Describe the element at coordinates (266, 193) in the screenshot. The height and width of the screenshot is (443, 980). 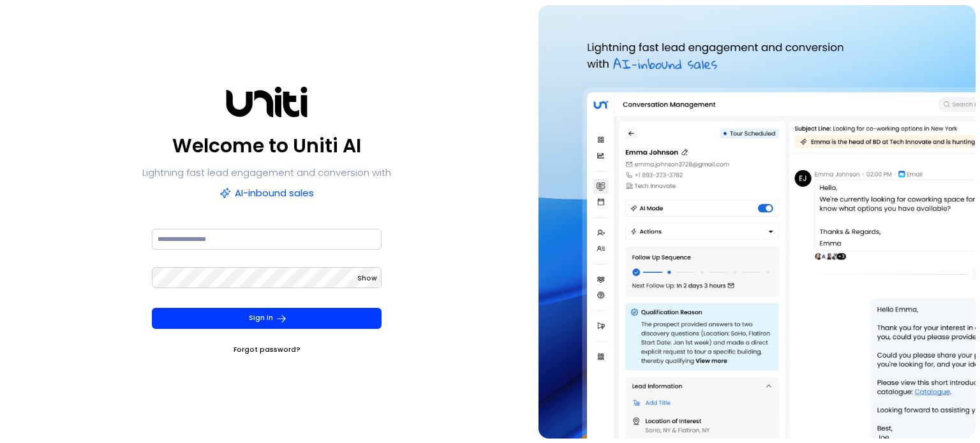
I see `p: AI-inbound sales` at that location.